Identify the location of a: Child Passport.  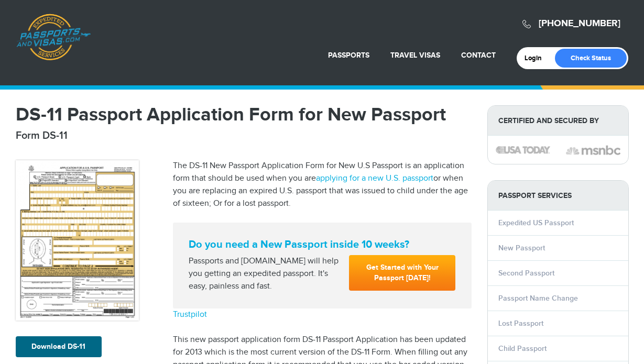
(523, 348).